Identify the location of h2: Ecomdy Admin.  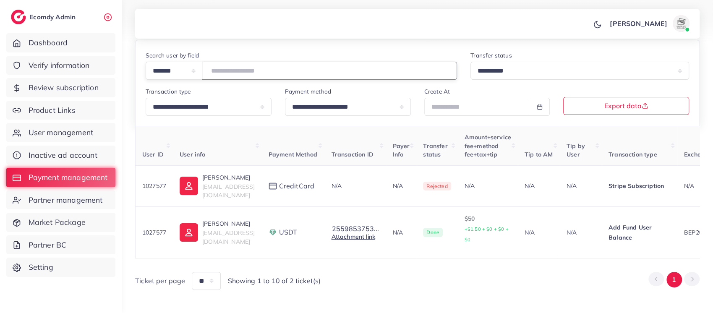
(53, 17).